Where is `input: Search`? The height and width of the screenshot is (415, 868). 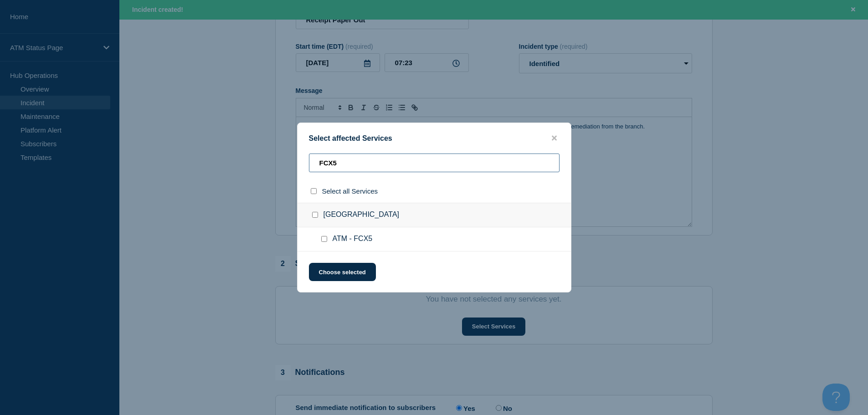
input: Search is located at coordinates (434, 163).